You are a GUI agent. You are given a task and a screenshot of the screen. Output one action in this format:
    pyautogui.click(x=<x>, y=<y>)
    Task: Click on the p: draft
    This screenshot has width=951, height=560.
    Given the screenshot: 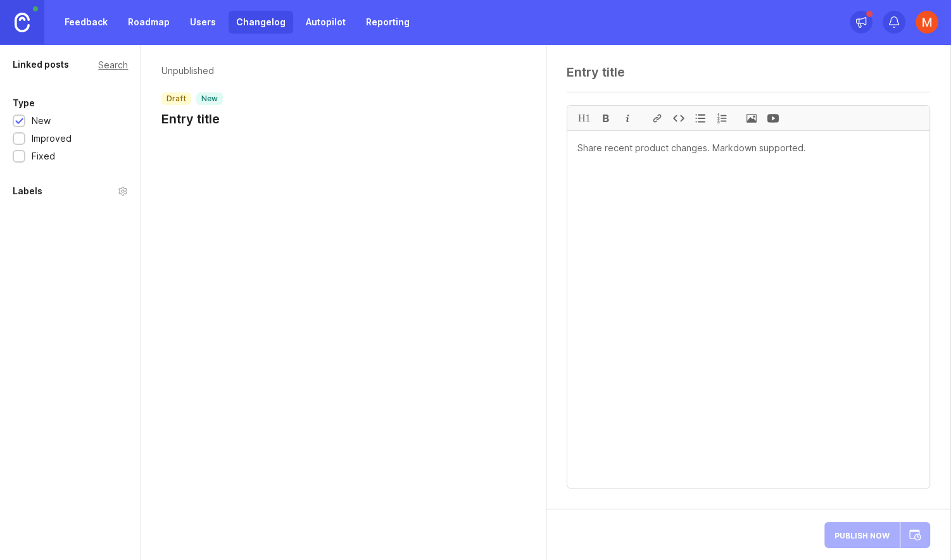 What is the action you would take?
    pyautogui.click(x=176, y=98)
    